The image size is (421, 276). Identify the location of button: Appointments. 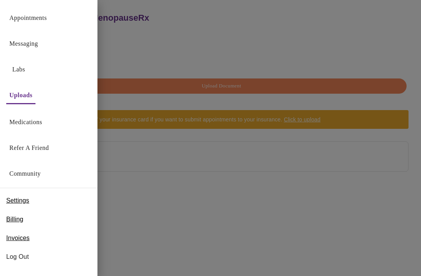
(28, 18).